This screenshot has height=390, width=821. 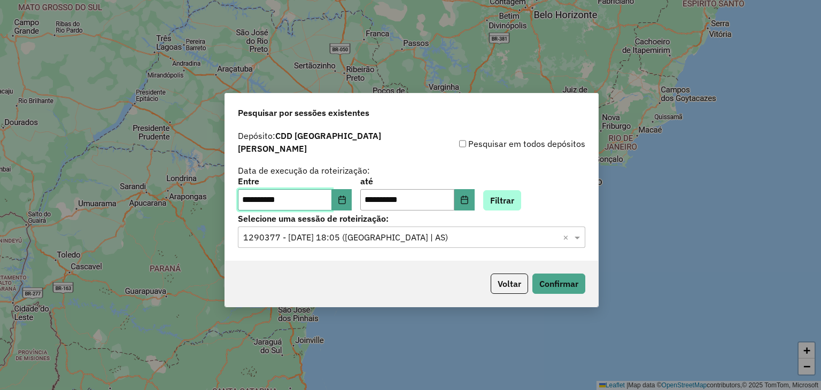 What do you see at coordinates (417, 181) in the screenshot?
I see `label: até` at bounding box center [417, 181].